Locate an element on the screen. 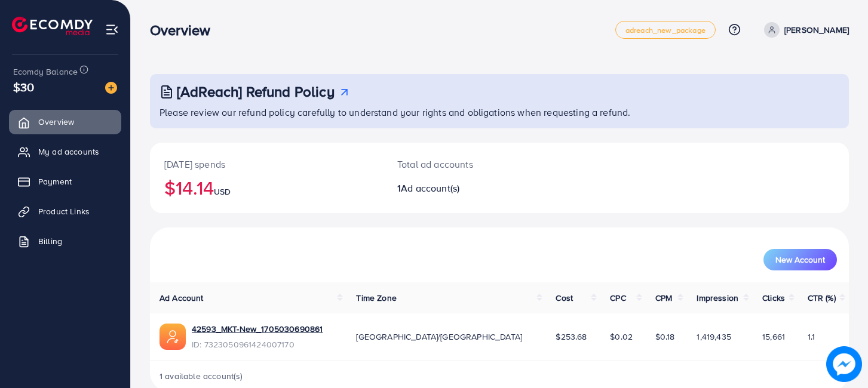  span: 1.1 is located at coordinates (811, 336).